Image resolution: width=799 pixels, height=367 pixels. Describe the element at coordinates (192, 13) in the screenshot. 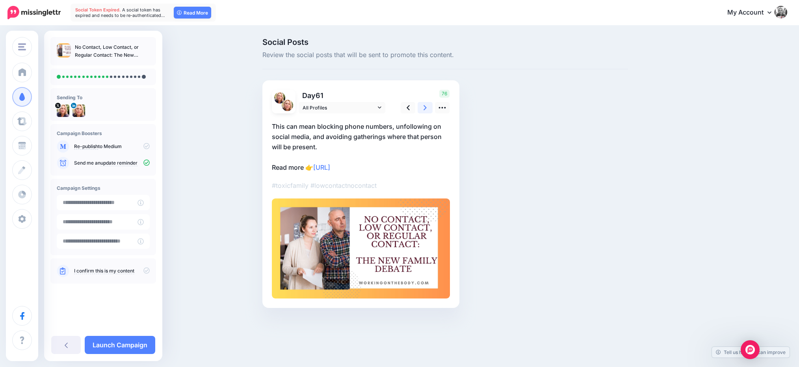

I see `a: Read More` at that location.